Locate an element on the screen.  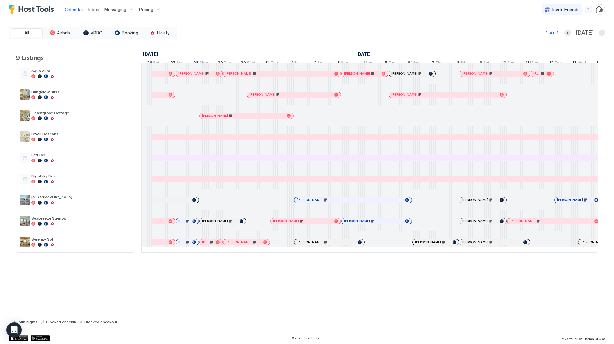
a: Terms Of Use is located at coordinates (594, 338).